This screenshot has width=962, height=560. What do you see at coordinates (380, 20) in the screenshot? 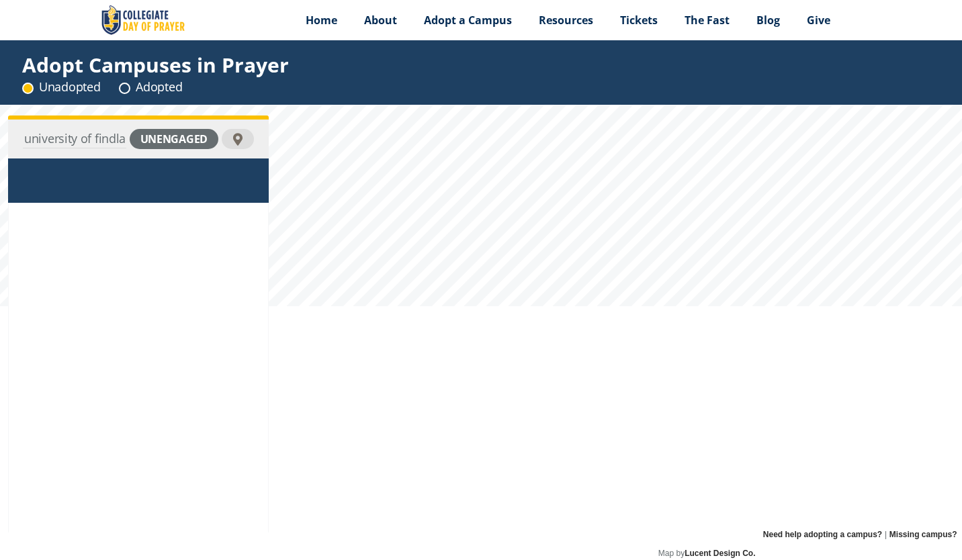
I see `span: About` at bounding box center [380, 20].